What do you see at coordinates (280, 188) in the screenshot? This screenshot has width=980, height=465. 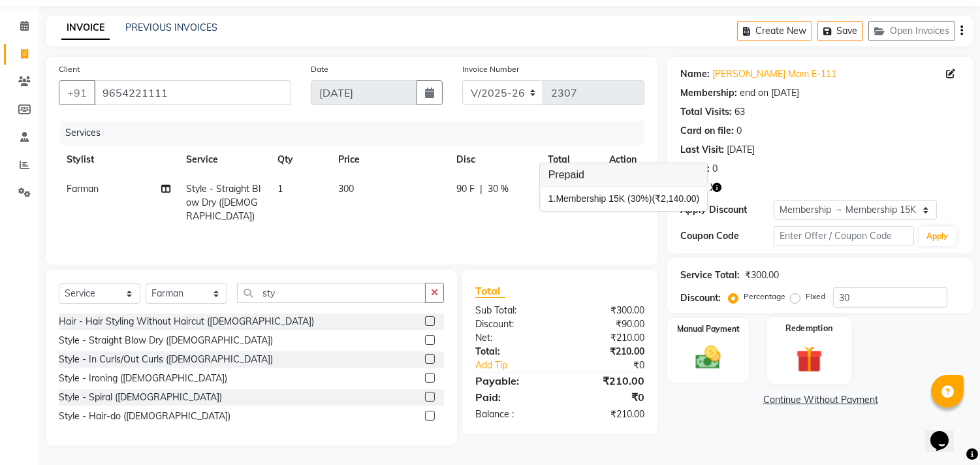 I see `span: 1` at bounding box center [280, 188].